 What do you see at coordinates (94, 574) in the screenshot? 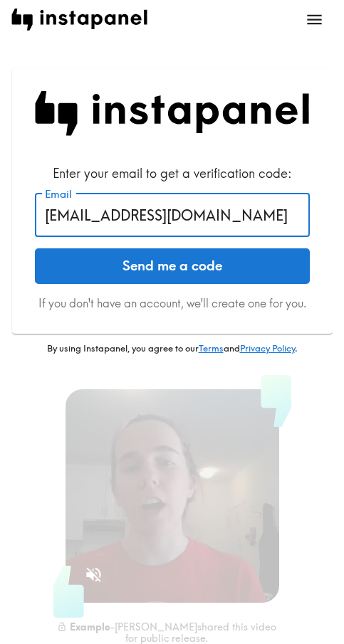
I see `button: Sound is off` at bounding box center [94, 574].